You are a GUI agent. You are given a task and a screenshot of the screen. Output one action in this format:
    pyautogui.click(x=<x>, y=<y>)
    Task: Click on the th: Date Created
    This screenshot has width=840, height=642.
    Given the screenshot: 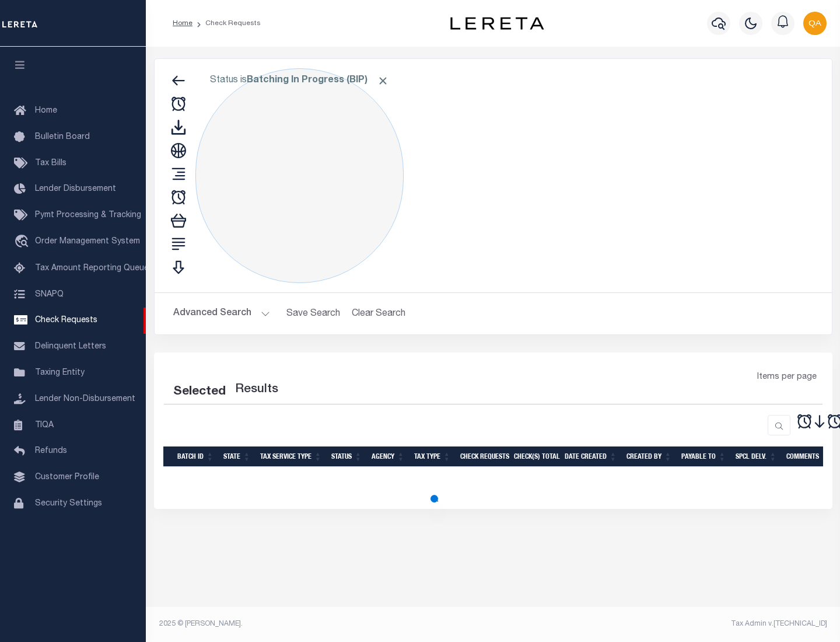 What is the action you would take?
    pyautogui.click(x=591, y=456)
    